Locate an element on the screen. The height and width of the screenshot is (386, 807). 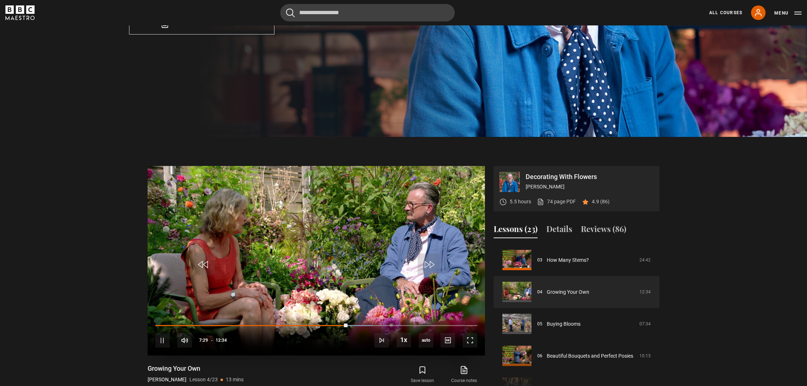
a: 74 page PDF is located at coordinates (556, 202).